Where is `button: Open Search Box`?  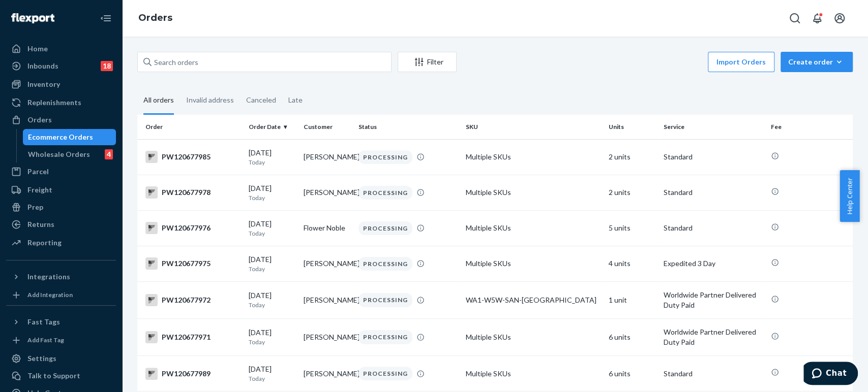
button: Open Search Box is located at coordinates (795, 18).